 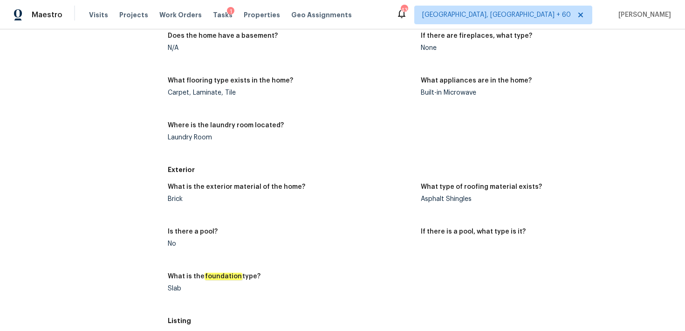 I want to click on span: Tasks, so click(x=223, y=15).